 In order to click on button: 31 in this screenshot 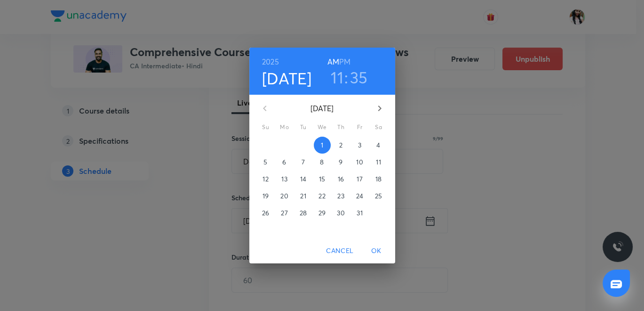, I will do `click(360, 213)`.